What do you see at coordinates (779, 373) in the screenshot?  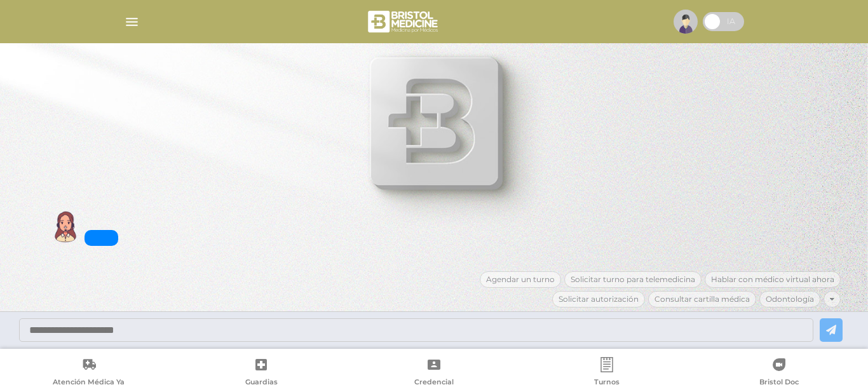 I see `a: Bristol Doc` at bounding box center [779, 373].